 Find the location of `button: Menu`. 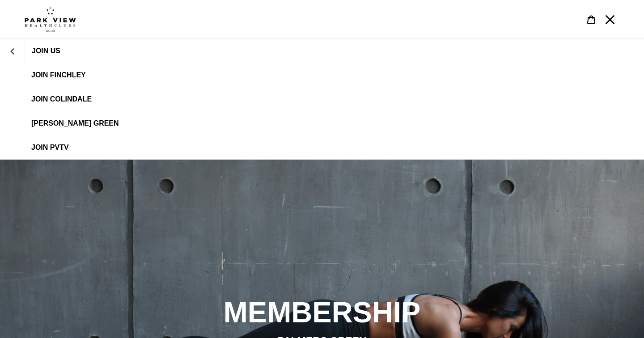

button: Menu is located at coordinates (610, 19).